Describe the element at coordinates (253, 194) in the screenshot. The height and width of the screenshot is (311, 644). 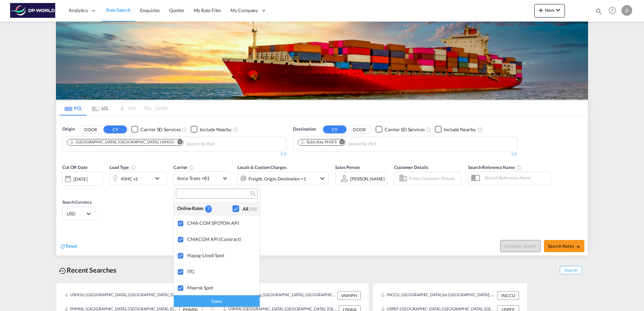
I see `md-icon: icon-magnify` at that location.